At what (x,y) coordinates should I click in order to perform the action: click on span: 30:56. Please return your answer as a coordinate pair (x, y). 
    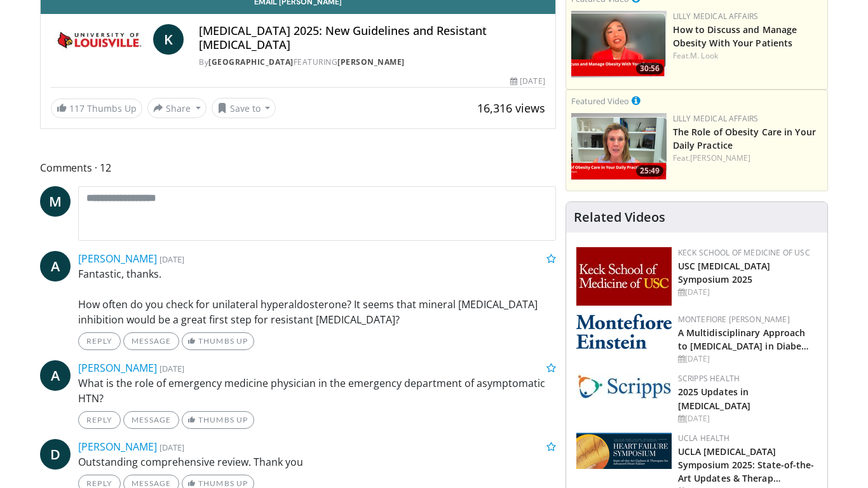
    Looking at the image, I should click on (650, 68).